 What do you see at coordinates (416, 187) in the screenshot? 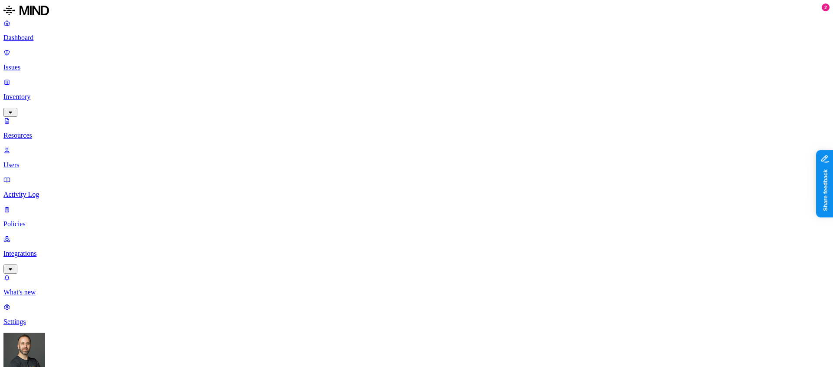
I see `a: Activity Log` at bounding box center [416, 187].